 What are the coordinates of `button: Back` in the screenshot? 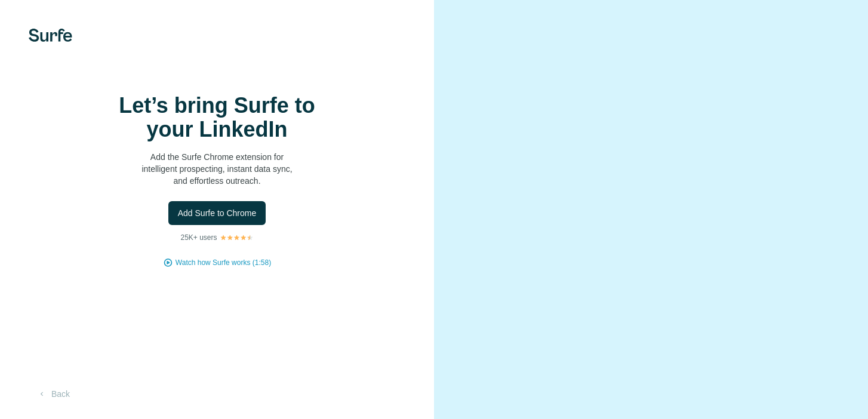 It's located at (53, 394).